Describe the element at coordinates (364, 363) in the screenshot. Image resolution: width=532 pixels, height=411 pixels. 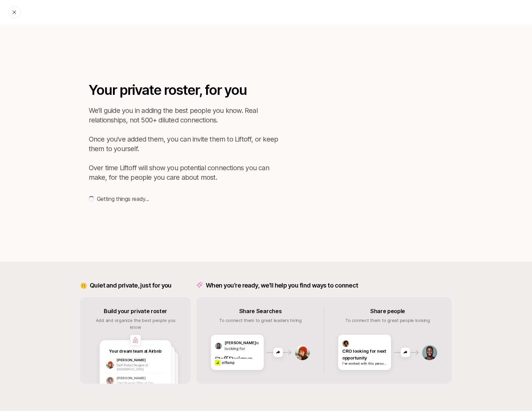
I see `p: I've worked with this person at Intercom and they are a great leader` at that location.